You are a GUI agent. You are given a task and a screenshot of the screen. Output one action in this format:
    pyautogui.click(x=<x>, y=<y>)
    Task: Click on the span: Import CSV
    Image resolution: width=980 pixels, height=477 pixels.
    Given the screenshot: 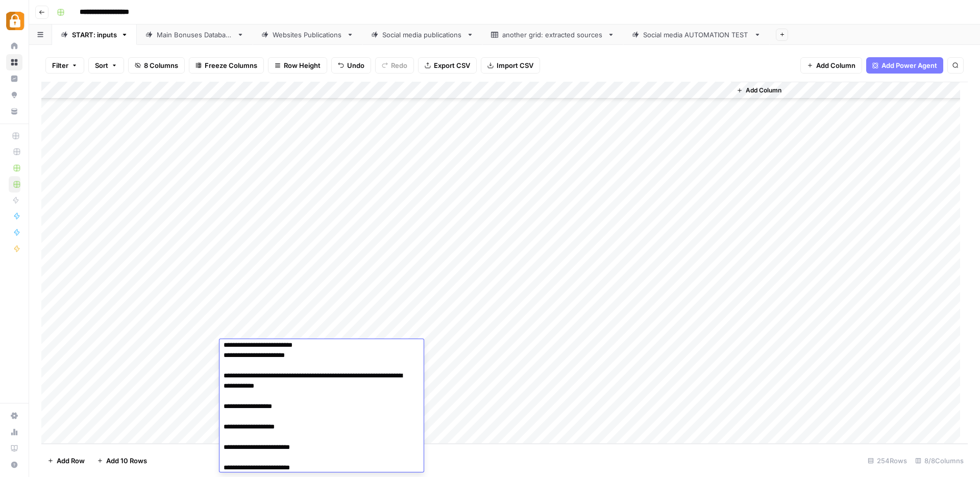 What is the action you would take?
    pyautogui.click(x=515, y=66)
    